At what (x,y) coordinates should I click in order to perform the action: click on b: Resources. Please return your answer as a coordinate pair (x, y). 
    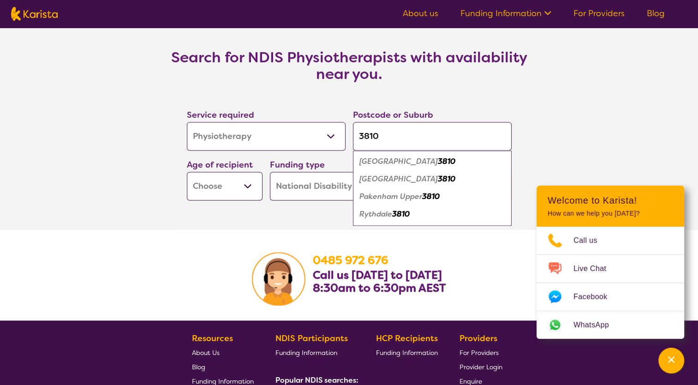
    Looking at the image, I should click on (212, 338).